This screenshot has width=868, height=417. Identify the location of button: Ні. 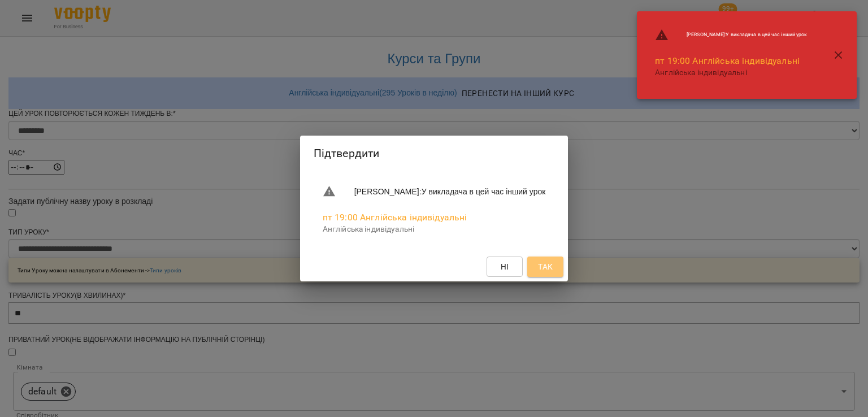
(505, 266).